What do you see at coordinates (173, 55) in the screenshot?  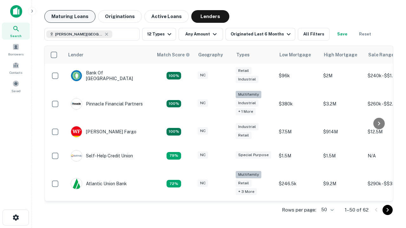 I see `h6: Match Score` at bounding box center [173, 55].